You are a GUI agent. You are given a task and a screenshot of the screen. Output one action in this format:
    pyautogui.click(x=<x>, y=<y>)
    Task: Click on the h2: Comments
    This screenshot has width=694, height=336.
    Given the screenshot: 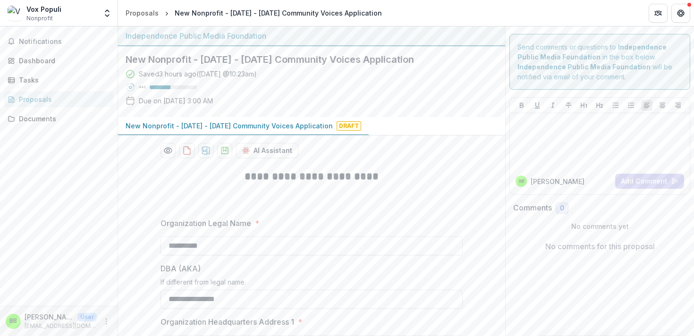 What is the action you would take?
    pyautogui.click(x=532, y=208)
    